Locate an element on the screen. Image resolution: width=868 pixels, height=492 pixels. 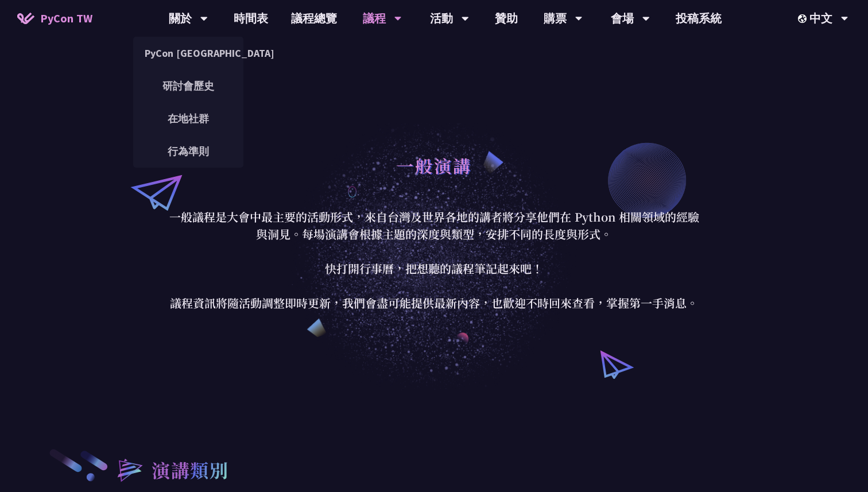
img: Locale Icon is located at coordinates (803, 18).